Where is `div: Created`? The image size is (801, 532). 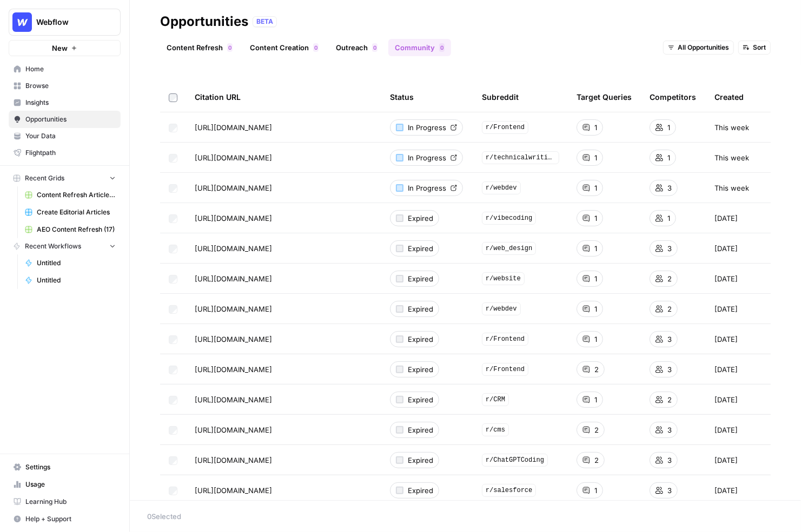 div: Created is located at coordinates (729, 96).